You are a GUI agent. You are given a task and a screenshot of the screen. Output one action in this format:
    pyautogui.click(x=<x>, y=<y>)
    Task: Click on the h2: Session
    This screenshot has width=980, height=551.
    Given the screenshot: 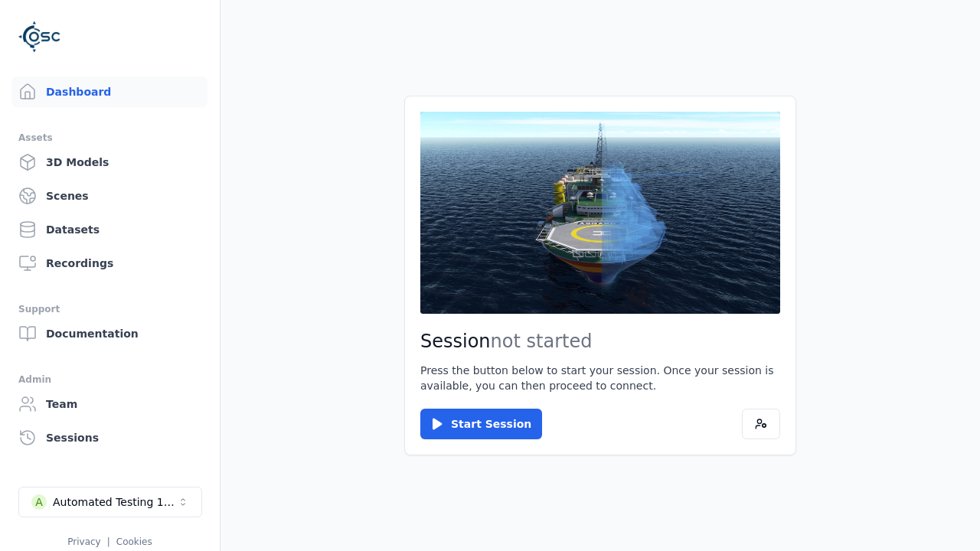 What is the action you would take?
    pyautogui.click(x=600, y=341)
    